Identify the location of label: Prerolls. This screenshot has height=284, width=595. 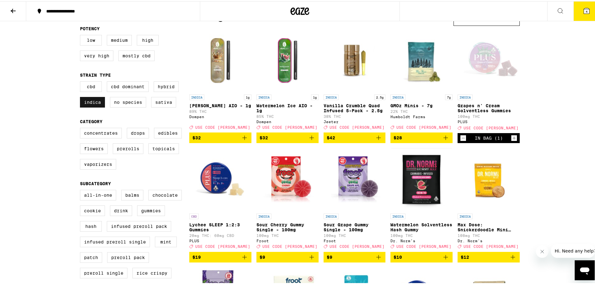
(128, 148).